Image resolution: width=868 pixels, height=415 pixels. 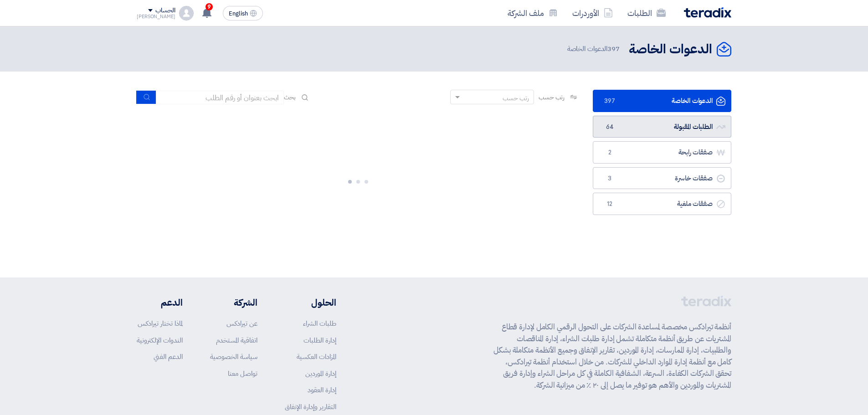 What do you see at coordinates (516, 98) in the screenshot?
I see `div: رتب حسب` at bounding box center [516, 98].